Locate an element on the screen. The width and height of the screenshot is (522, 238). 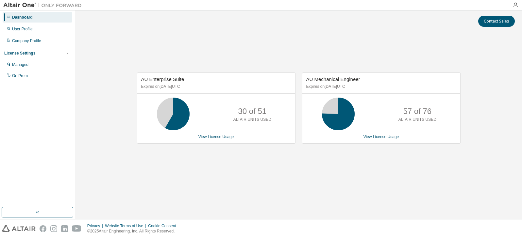
div: Managed is located at coordinates (20, 65).